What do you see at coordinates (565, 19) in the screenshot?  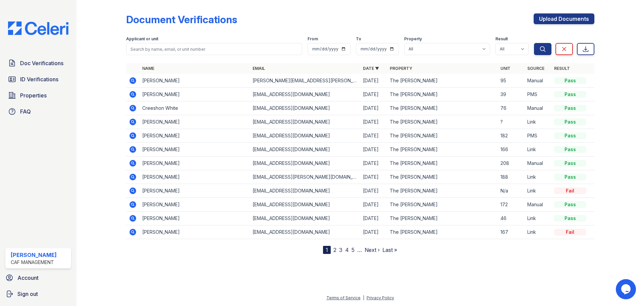 I see `a: Upload Documents` at bounding box center [565, 19].